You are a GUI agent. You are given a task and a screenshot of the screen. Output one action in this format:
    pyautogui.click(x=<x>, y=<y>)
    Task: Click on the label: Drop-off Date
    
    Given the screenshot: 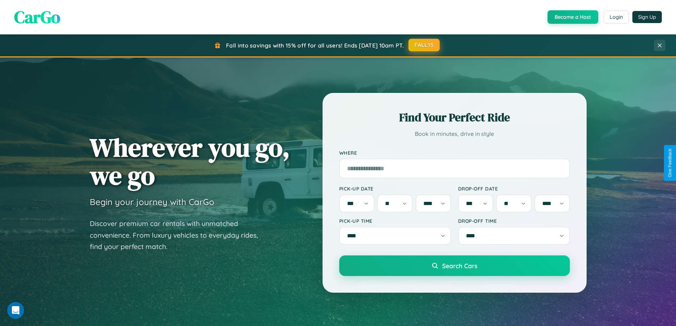 What is the action you would take?
    pyautogui.click(x=514, y=188)
    